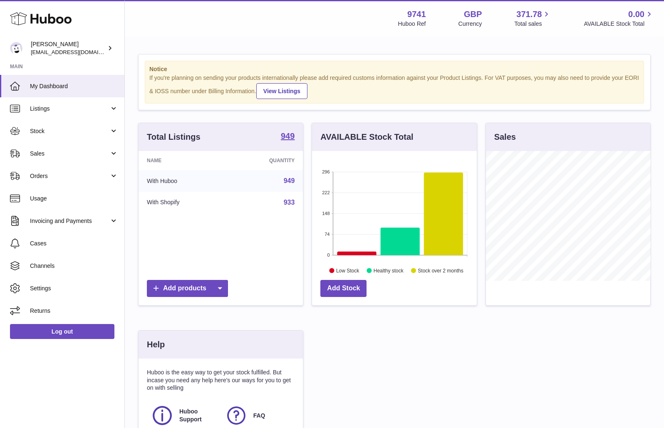 Image resolution: width=664 pixels, height=428 pixels. Describe the element at coordinates (326, 172) in the screenshot. I see `text: 296` at that location.